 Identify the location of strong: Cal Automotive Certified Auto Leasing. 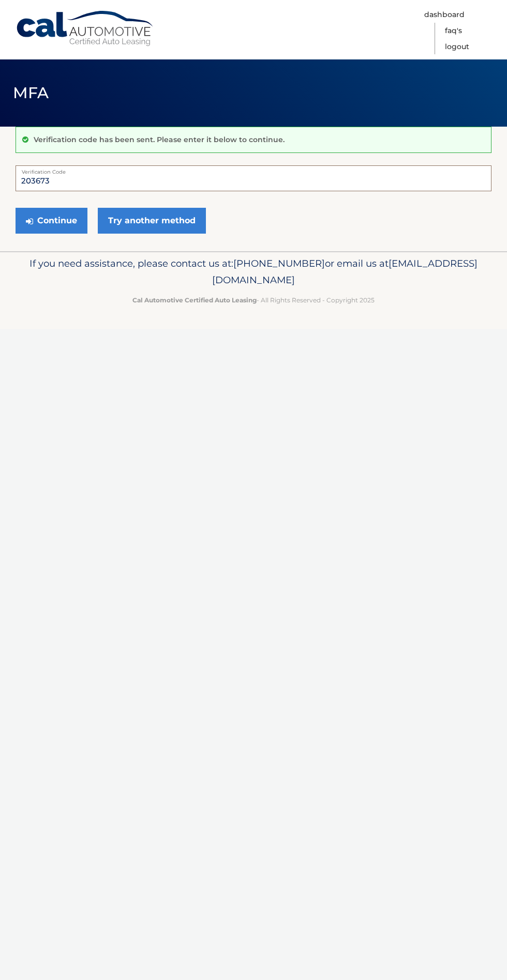
(195, 300).